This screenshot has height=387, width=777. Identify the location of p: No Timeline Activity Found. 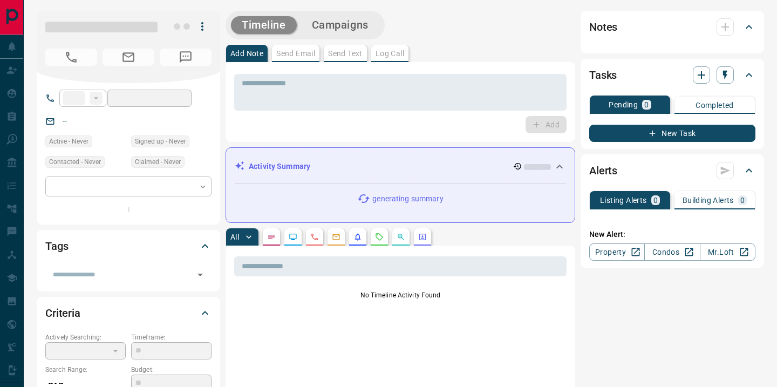
(401, 295).